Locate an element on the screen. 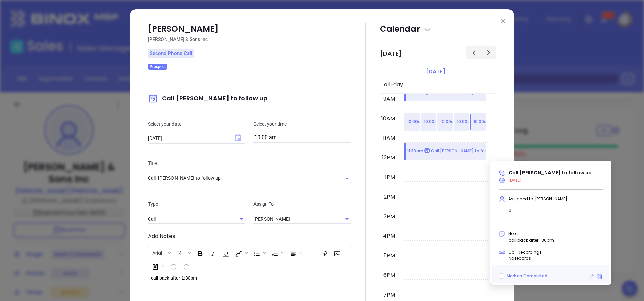 Image resolution: width=644 pixels, height=301 pixels. div: 6pm is located at coordinates (389, 275).